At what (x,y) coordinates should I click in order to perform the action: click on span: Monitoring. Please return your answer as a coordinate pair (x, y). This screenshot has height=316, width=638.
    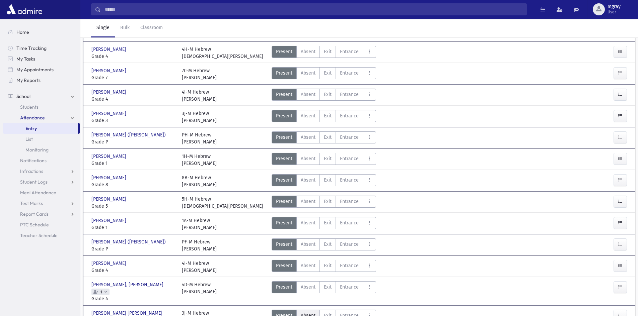
    Looking at the image, I should click on (37, 150).